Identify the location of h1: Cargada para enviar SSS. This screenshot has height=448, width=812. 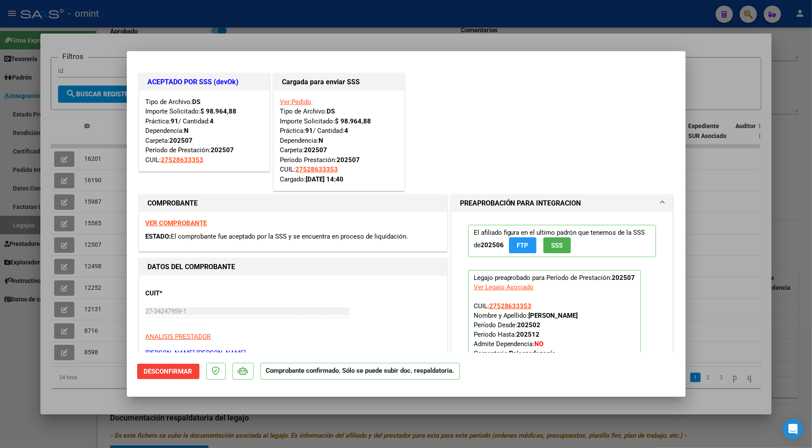
(339, 82).